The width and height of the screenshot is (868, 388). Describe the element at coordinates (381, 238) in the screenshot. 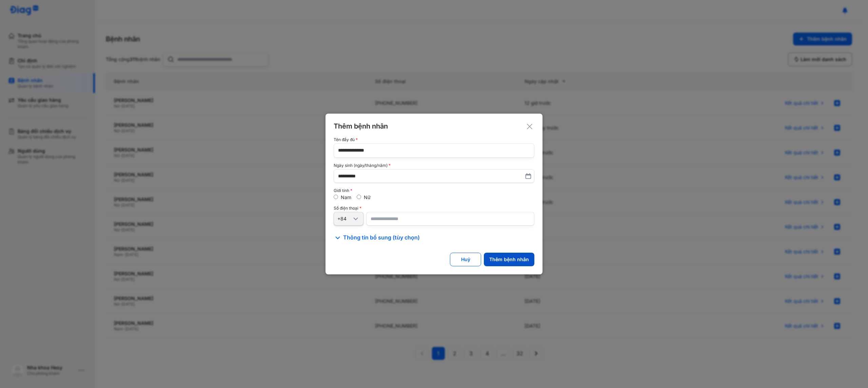

I see `span: Thông tin bổ sung (tùy chọn)` at that location.